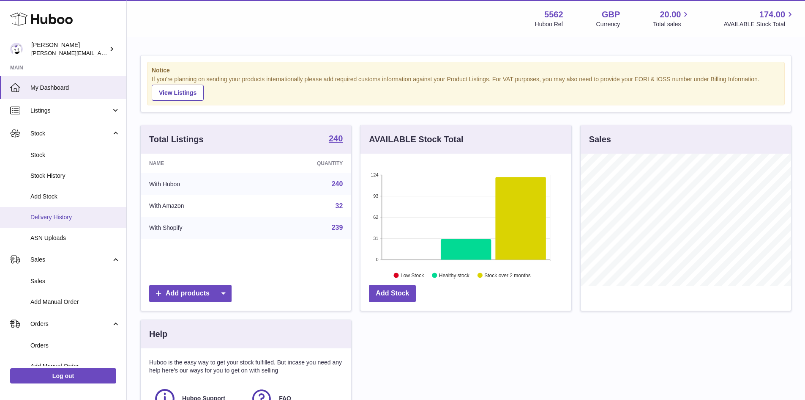 The image size is (805, 400). Describe the element at coordinates (75, 88) in the screenshot. I see `span: My Dashboard` at that location.